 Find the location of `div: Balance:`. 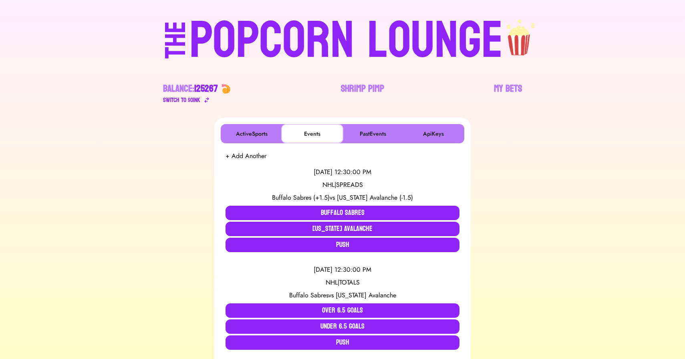

div: Balance: is located at coordinates (190, 89).